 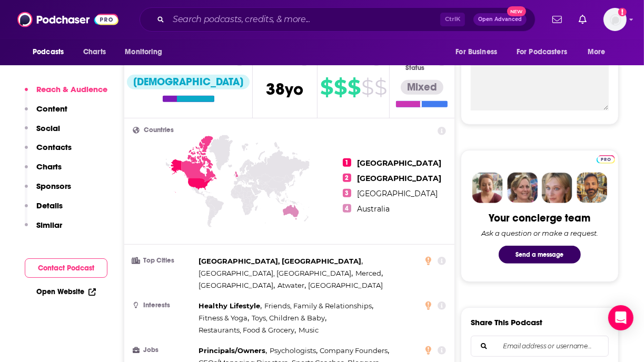 I want to click on img: Sydney Profile, so click(x=487, y=188).